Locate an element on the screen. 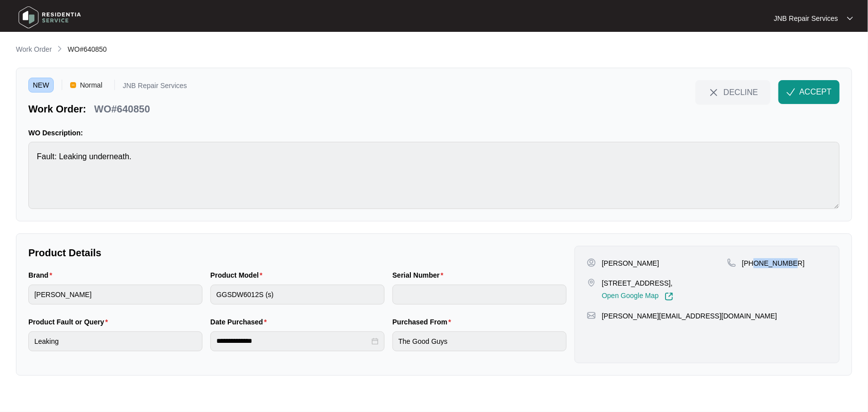  label: Product Fault or Query is located at coordinates (70, 322).